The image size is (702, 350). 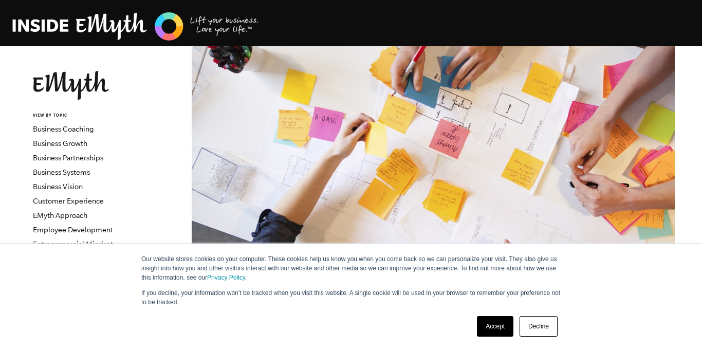 What do you see at coordinates (61, 172) in the screenshot?
I see `a: Business Systems` at bounding box center [61, 172].